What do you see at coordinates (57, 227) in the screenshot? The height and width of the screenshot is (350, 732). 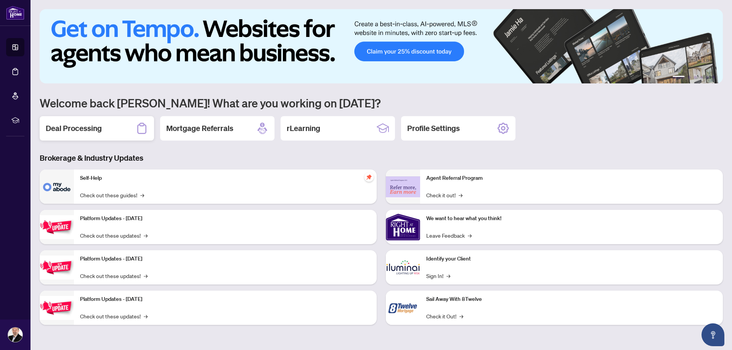 I see `img: Platform Updates - July 21, 2025` at bounding box center [57, 227].